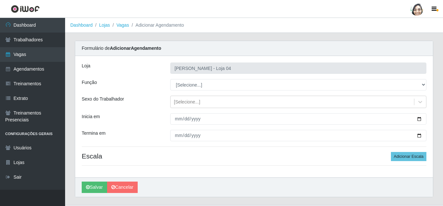  Describe the element at coordinates (187, 102) in the screenshot. I see `div: [Selecione...]` at that location.